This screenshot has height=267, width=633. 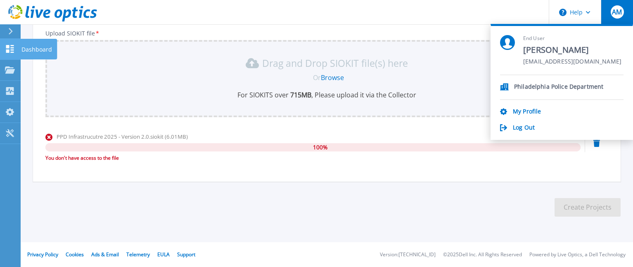 What do you see at coordinates (37, 50) in the screenshot?
I see `p: Dashboard` at bounding box center [37, 50].